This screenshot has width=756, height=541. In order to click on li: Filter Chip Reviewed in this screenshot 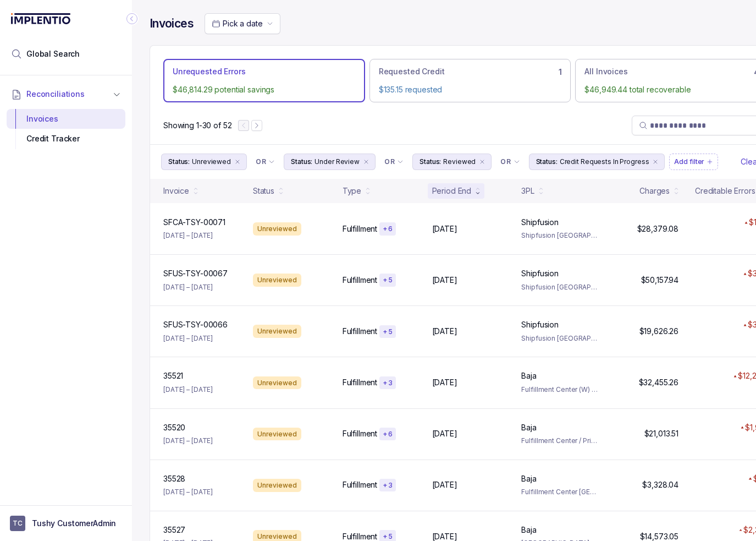, I will do `click(452, 161)`.